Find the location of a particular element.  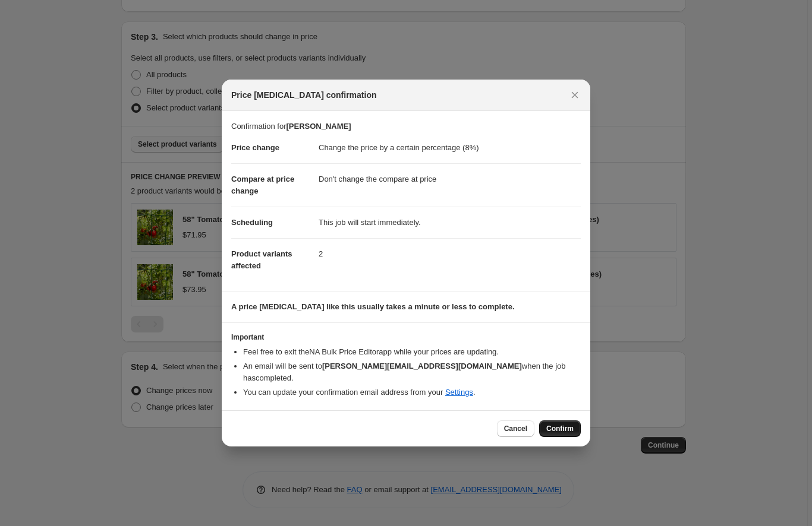

span: Confirm is located at coordinates (560, 429).